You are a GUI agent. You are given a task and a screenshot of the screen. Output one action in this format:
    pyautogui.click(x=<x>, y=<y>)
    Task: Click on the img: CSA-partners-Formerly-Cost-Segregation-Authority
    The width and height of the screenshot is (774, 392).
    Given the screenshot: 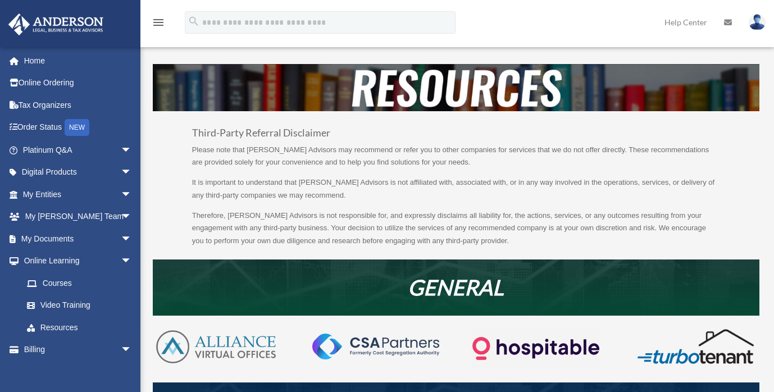 What is the action you would take?
    pyautogui.click(x=375, y=346)
    